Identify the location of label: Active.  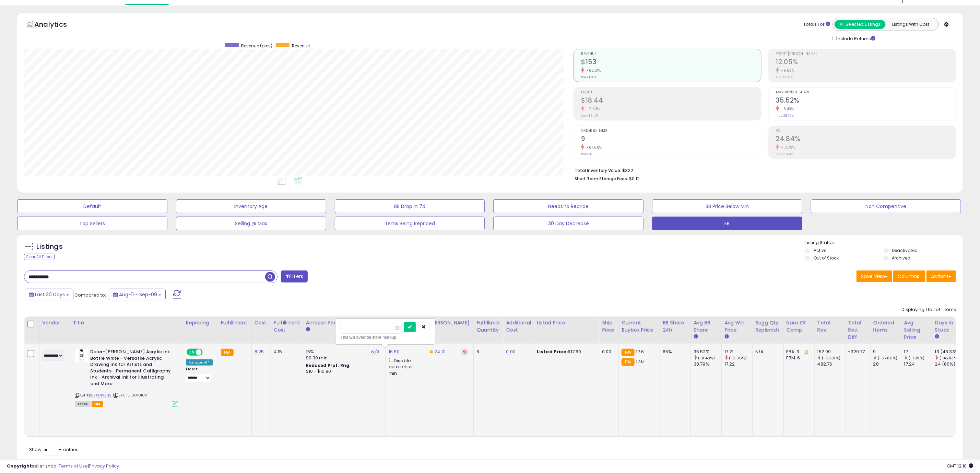
(820, 250).